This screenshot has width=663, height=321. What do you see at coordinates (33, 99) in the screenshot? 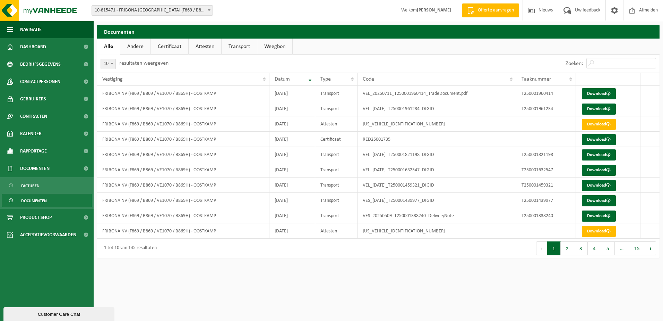
I see `span: Gebruikers` at bounding box center [33, 99].